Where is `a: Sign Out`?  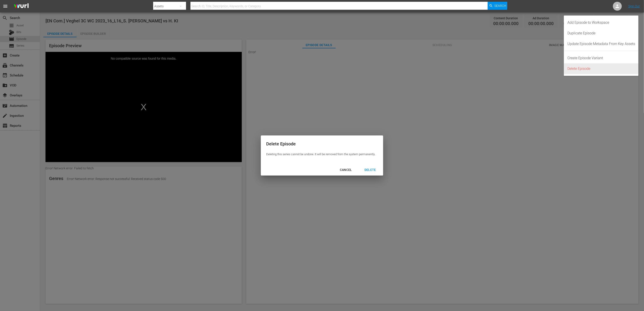 a: Sign Out is located at coordinates (634, 6).